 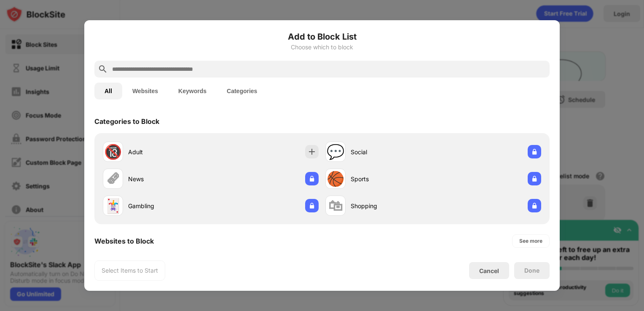 What do you see at coordinates (130, 270) in the screenshot?
I see `div: Select Items to Start` at bounding box center [130, 270].